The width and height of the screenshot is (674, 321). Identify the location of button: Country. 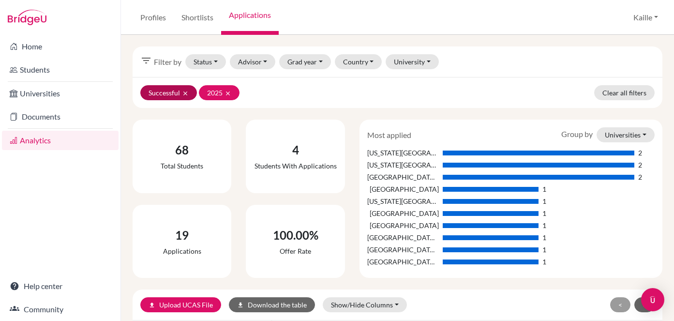
(359, 61).